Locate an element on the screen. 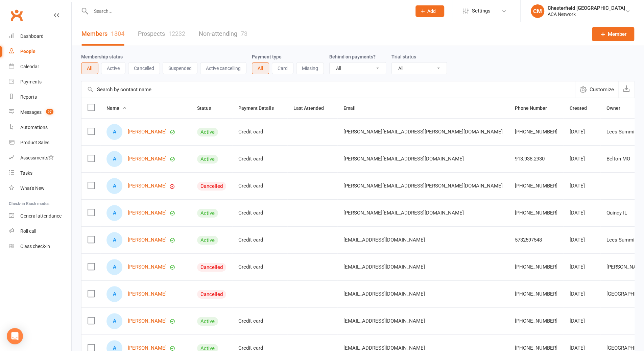 This screenshot has height=351, width=644. div: Assessments is located at coordinates (37, 158).